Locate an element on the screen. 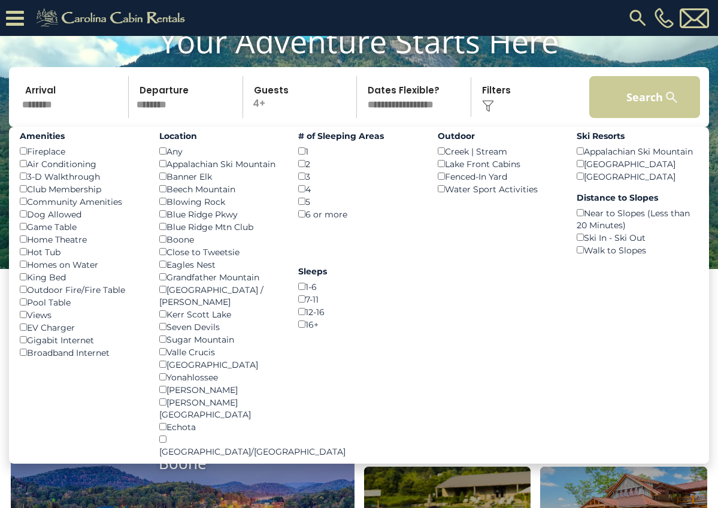 The image size is (718, 508). div: Home Theatre is located at coordinates (80, 239).